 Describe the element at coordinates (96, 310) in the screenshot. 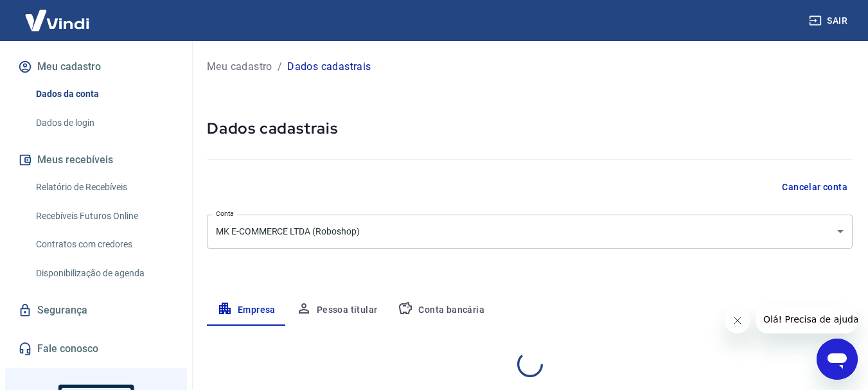

I see `a: Segurança` at that location.